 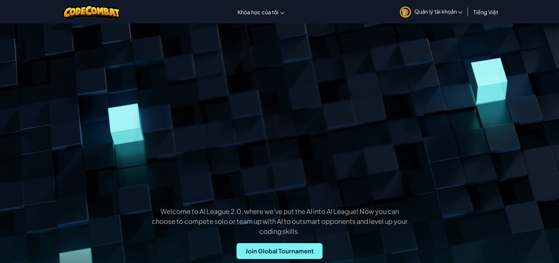 I want to click on p: coding skills., so click(x=280, y=231).